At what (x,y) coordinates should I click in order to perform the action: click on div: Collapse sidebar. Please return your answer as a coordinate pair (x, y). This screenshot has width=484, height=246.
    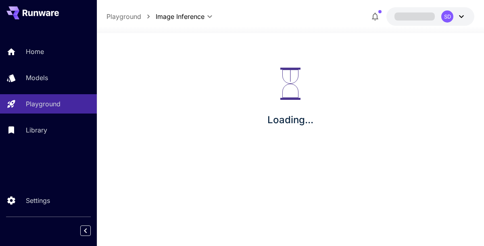
    Looking at the image, I should click on (92, 231).